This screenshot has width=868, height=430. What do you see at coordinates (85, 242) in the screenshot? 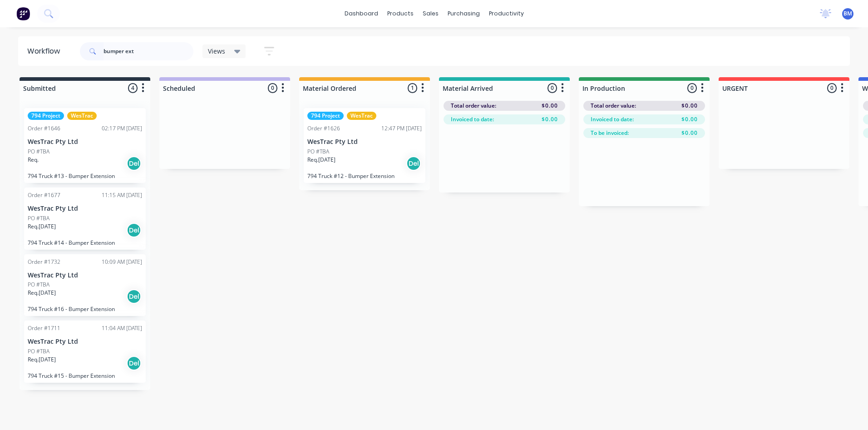
I see `p: 794 Truck #14 - Bumper Extension` at bounding box center [85, 242].